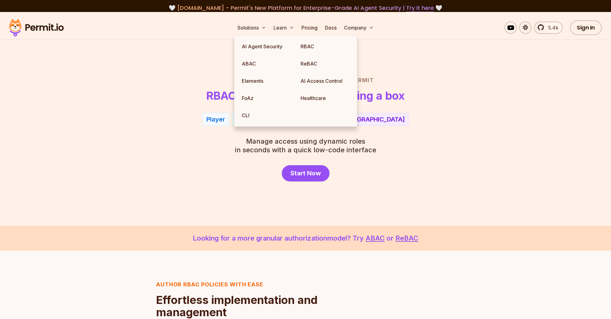 This screenshot has height=319, width=611. Describe the element at coordinates (548, 28) in the screenshot. I see `a: 5.4k` at that location.